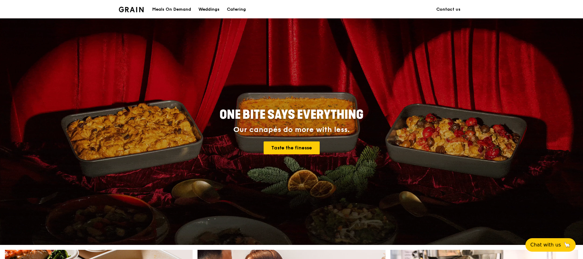 The image size is (583, 259). Describe the element at coordinates (546, 245) in the screenshot. I see `span: Chat with us` at that location.